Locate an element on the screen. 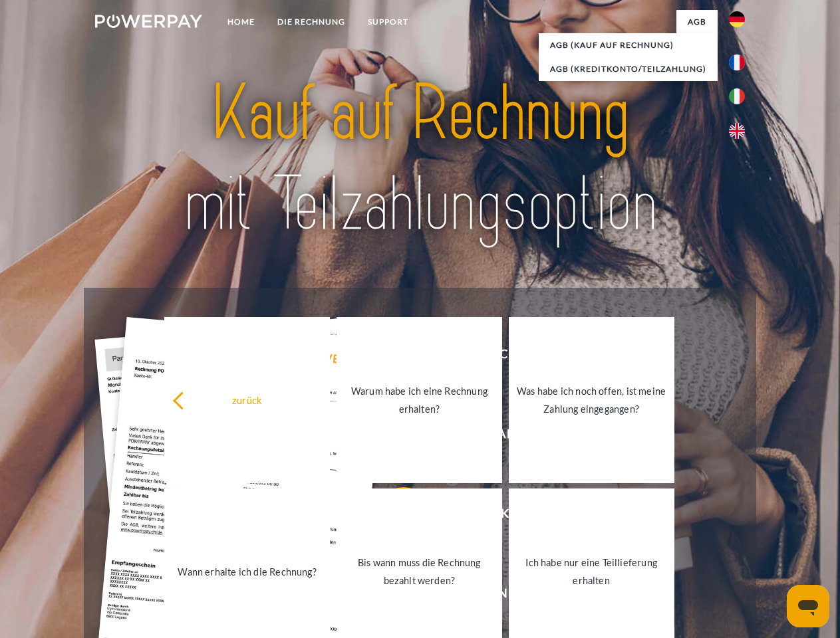 The height and width of the screenshot is (638, 840). img: it is located at coordinates (737, 97).